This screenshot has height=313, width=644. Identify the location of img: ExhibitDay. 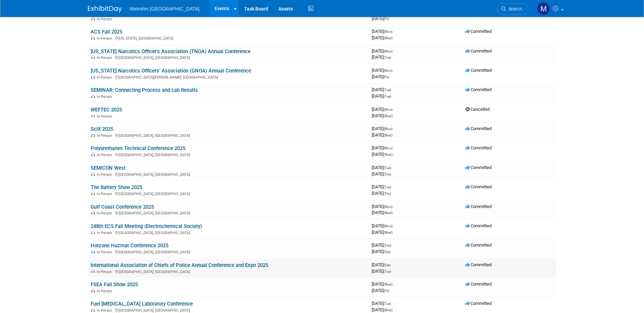
(105, 9).